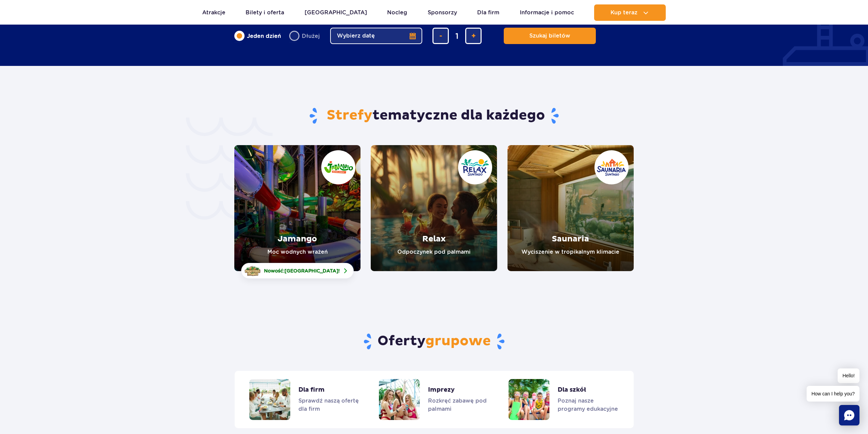  What do you see at coordinates (457, 36) in the screenshot?
I see `input: liczba biletów` at bounding box center [457, 36].